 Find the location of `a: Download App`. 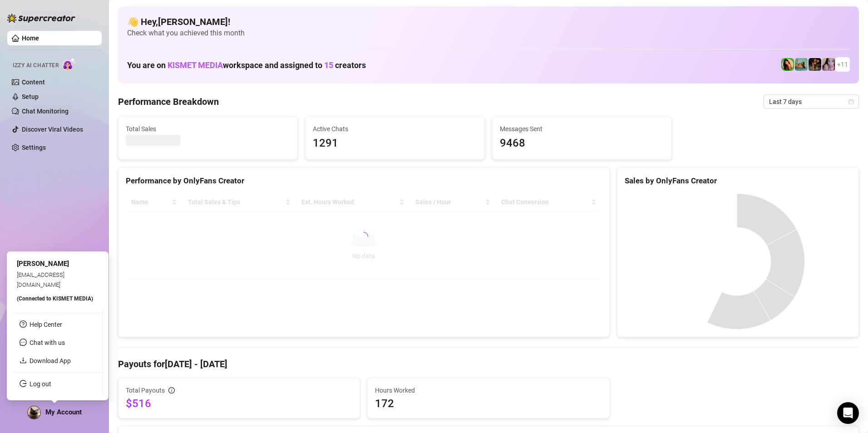

a: Download App is located at coordinates (50, 361).